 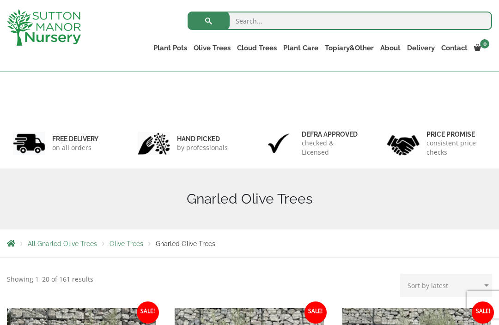 What do you see at coordinates (44, 27) in the screenshot?
I see `img: logo` at bounding box center [44, 27].